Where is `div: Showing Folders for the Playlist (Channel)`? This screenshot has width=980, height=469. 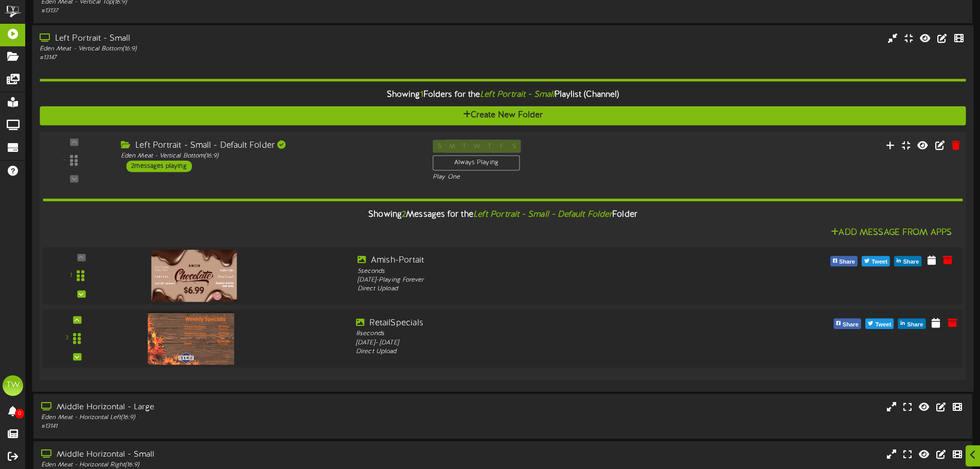
div: Showing Folders for the Playlist (Channel) is located at coordinates (503, 95).